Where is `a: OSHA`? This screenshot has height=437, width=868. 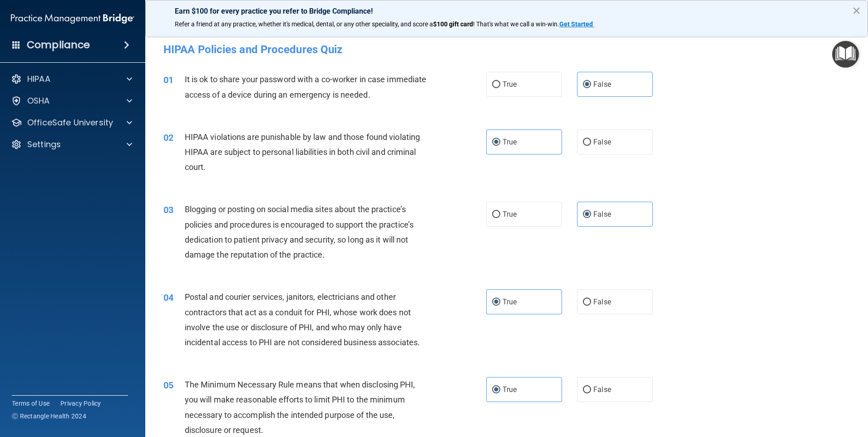 a: OSHA is located at coordinates (71, 101).